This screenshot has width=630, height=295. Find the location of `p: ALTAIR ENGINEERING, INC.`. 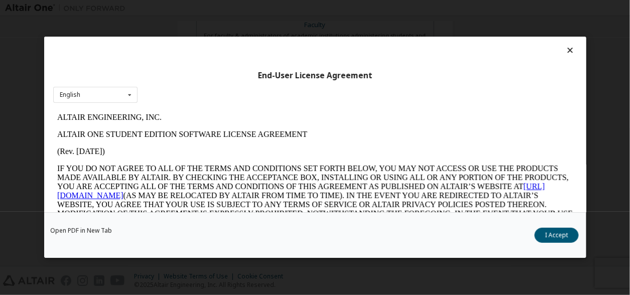

p: ALTAIR ENGINEERING, INC. is located at coordinates (262, 9).